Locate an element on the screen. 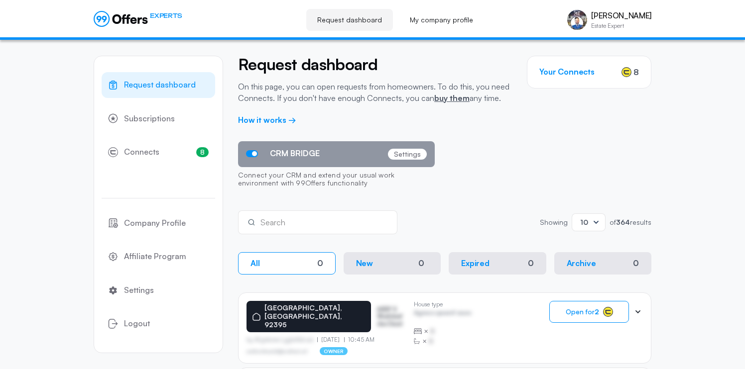 This screenshot has width=745, height=369. p: New is located at coordinates (364, 263).